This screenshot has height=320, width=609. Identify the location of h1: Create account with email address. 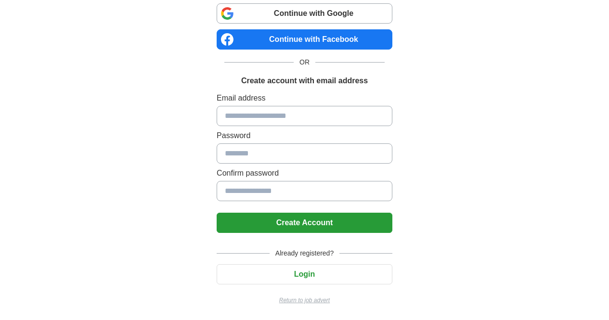
(304, 81).